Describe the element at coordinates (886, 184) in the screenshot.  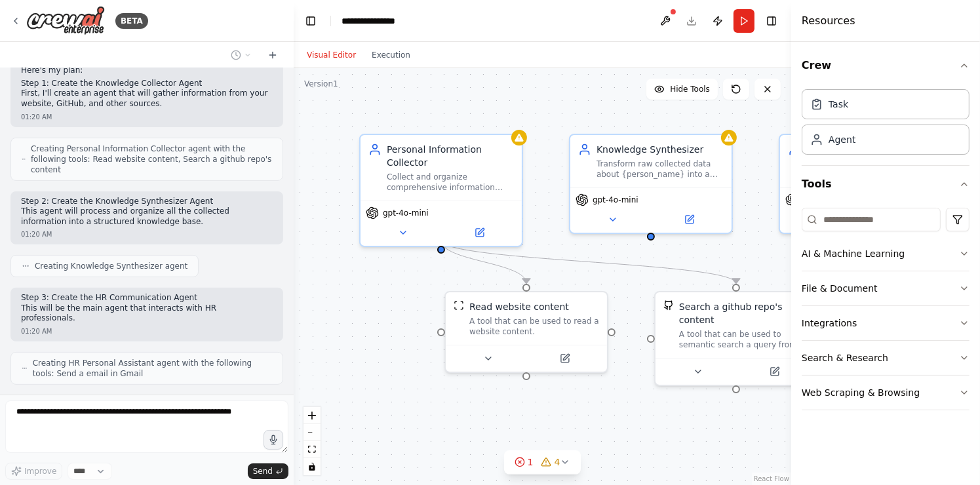
I see `button: Tools` at that location.